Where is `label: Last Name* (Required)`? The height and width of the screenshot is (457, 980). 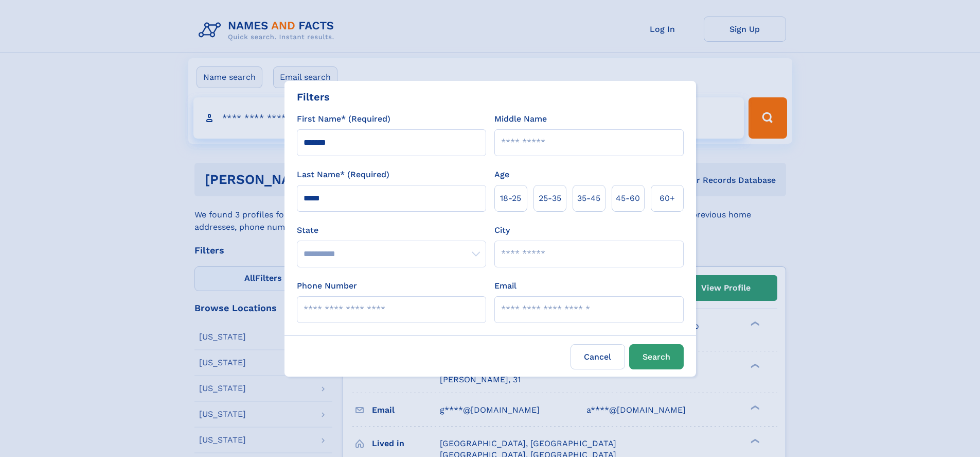
label: Last Name* (Required) is located at coordinates (343, 174).